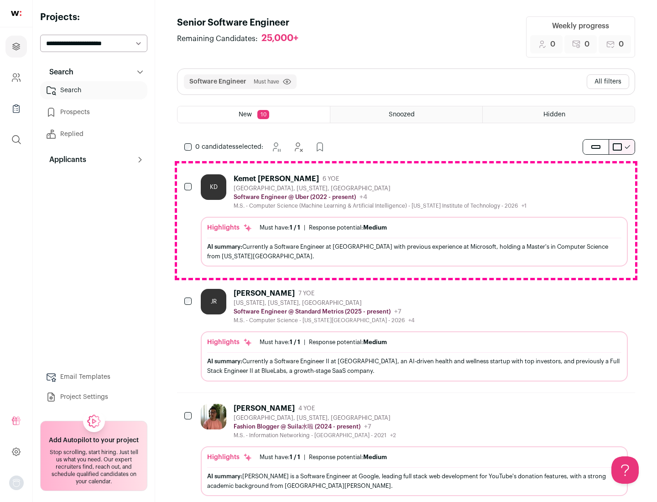  What do you see at coordinates (215, 147) in the screenshot?
I see `span: 0 candidates` at bounding box center [215, 147].